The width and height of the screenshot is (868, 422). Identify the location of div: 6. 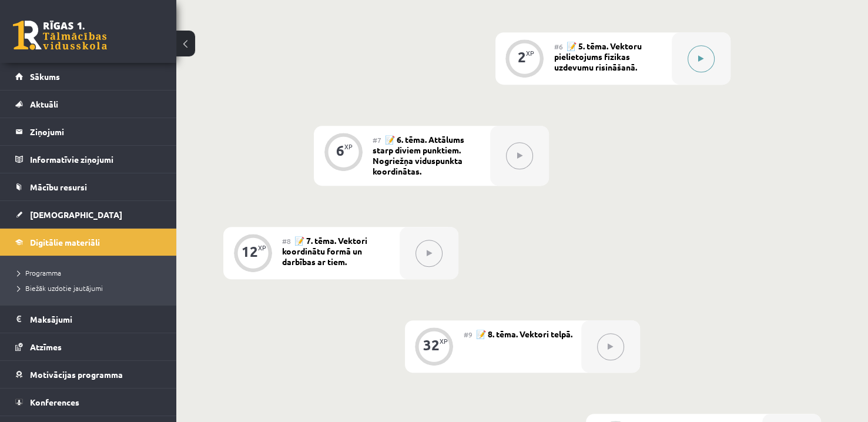
(340, 150).